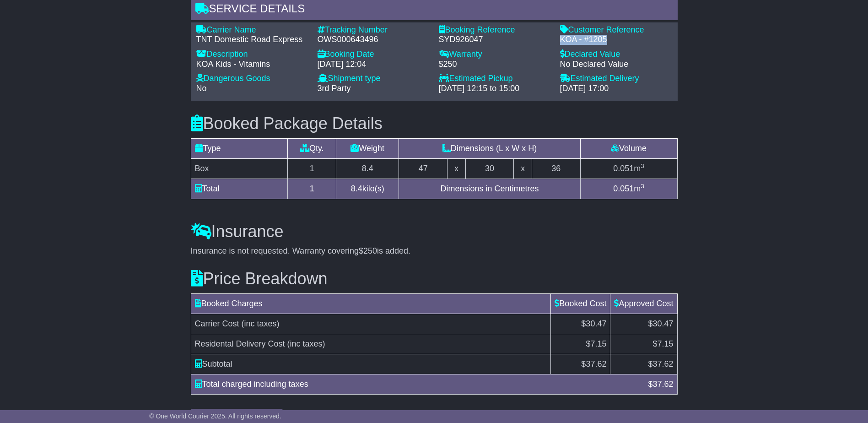 This screenshot has height=423, width=868. What do you see at coordinates (368, 149) in the screenshot?
I see `td: Weight` at bounding box center [368, 149].